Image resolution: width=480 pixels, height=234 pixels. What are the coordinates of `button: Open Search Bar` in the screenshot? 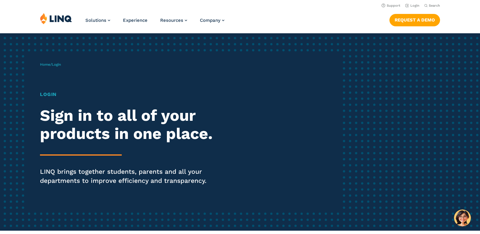 It's located at (432, 5).